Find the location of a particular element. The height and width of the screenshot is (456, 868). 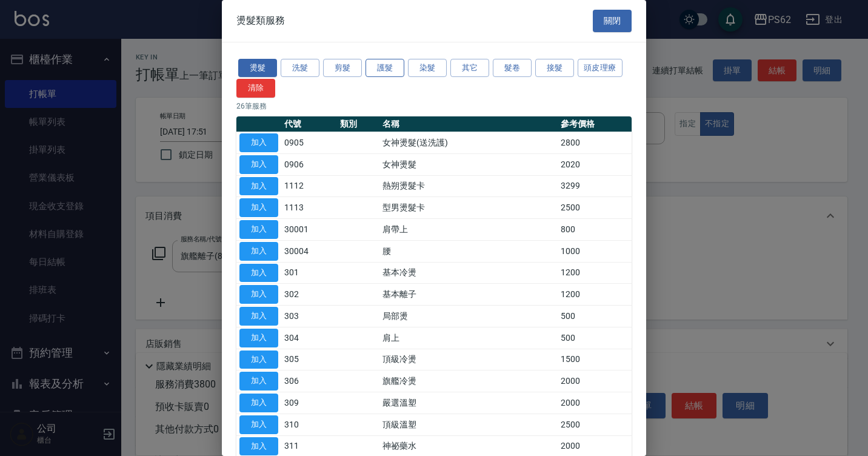

td: 301 is located at coordinates (309, 273).